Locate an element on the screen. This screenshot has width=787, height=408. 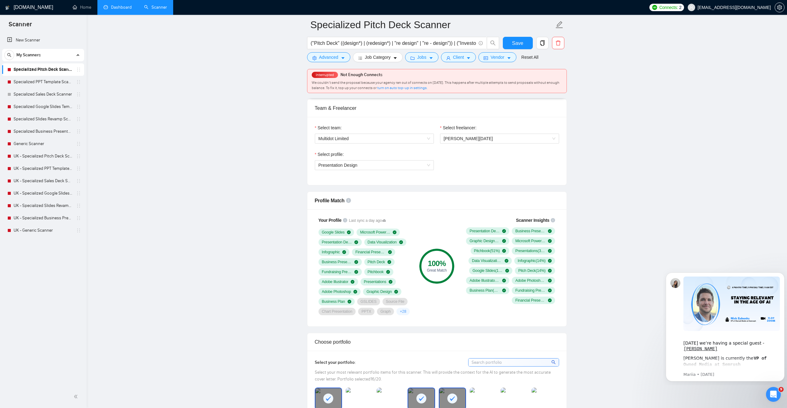
span: Your Profile is located at coordinates (330, 220).